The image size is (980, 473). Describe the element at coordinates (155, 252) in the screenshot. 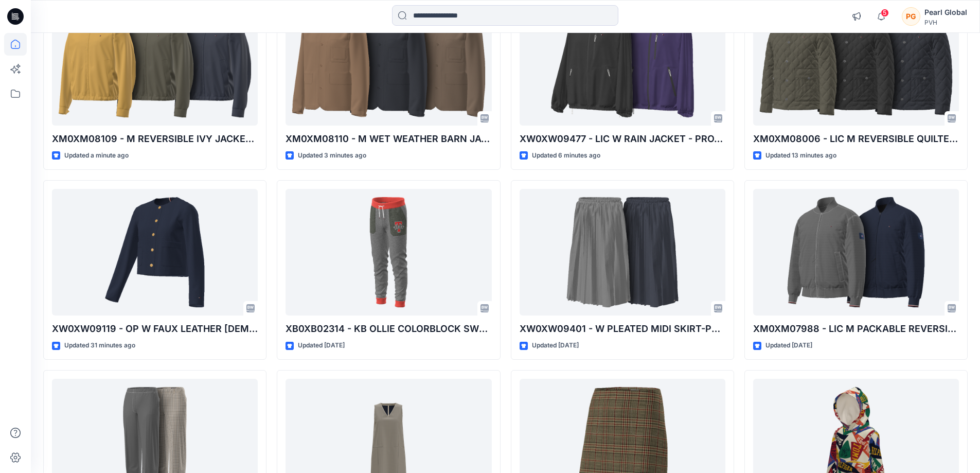

I see `a: XW0XW09119 - OP W FAUX LEATHER LADY JACKET-PROTO V01` at that location.